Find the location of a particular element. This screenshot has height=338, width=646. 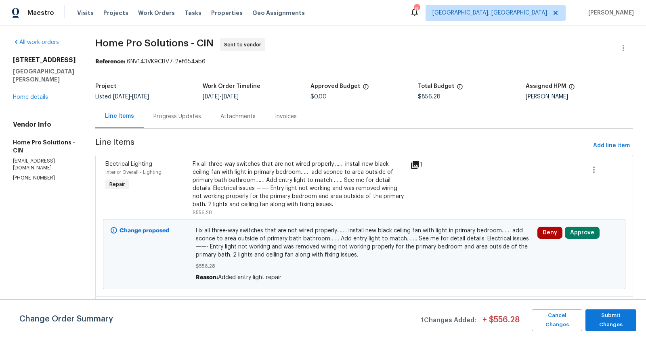

a: Home details is located at coordinates (30, 97).